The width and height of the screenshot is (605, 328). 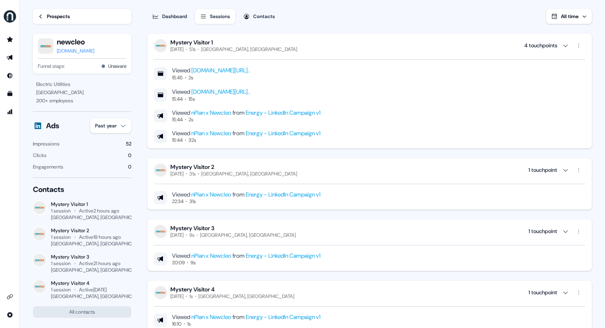 I want to click on div: 52, so click(x=128, y=144).